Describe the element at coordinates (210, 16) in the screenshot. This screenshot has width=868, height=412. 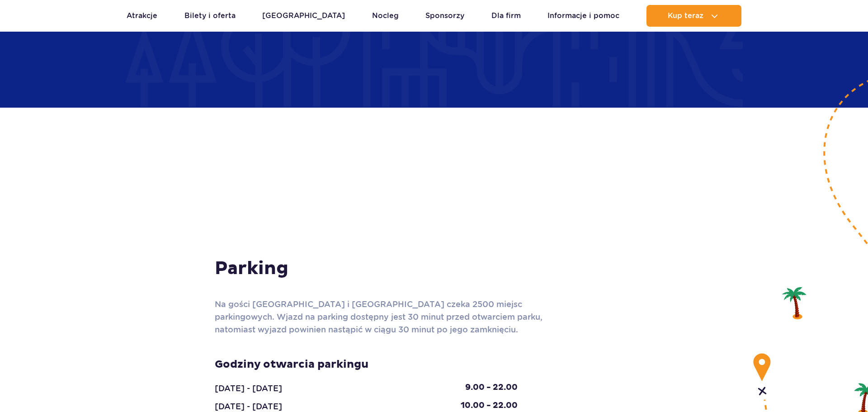
I see `a: Bilety i oferta` at that location.